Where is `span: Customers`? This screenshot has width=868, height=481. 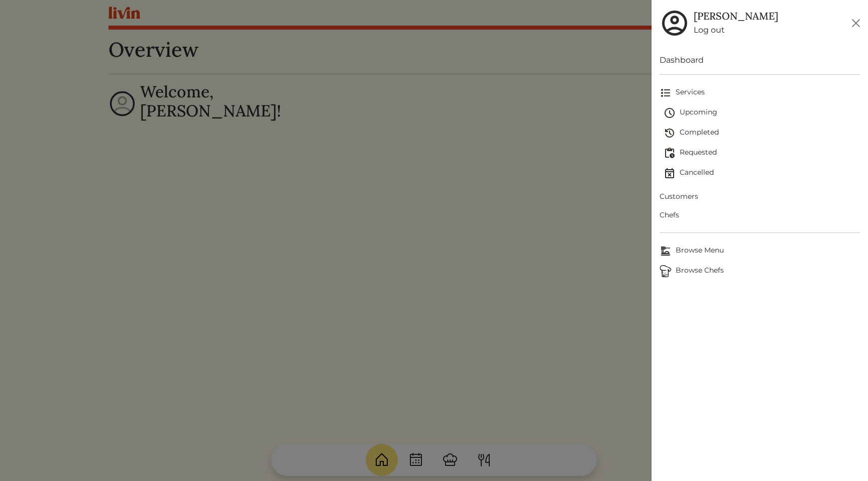 span: Customers is located at coordinates (760, 197).